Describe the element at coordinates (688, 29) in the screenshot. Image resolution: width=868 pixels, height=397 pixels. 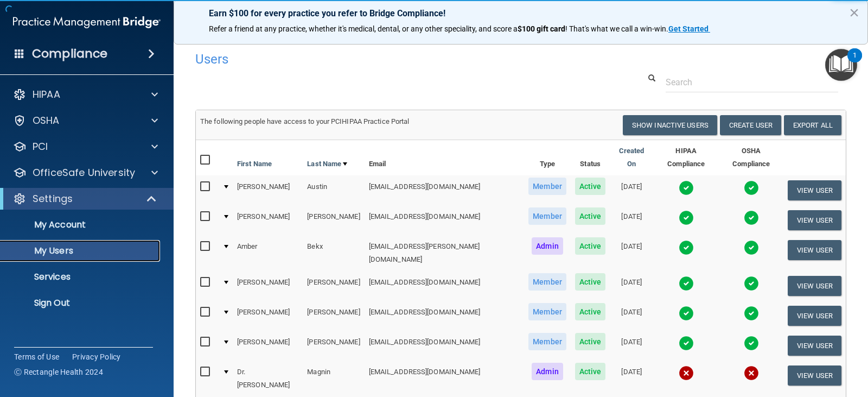
I see `strong: Get Started` at that location.